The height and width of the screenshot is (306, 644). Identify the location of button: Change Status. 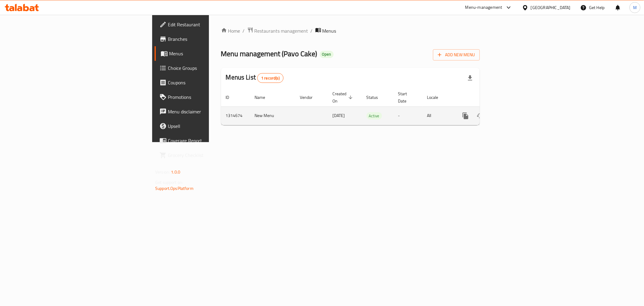
(480, 116).